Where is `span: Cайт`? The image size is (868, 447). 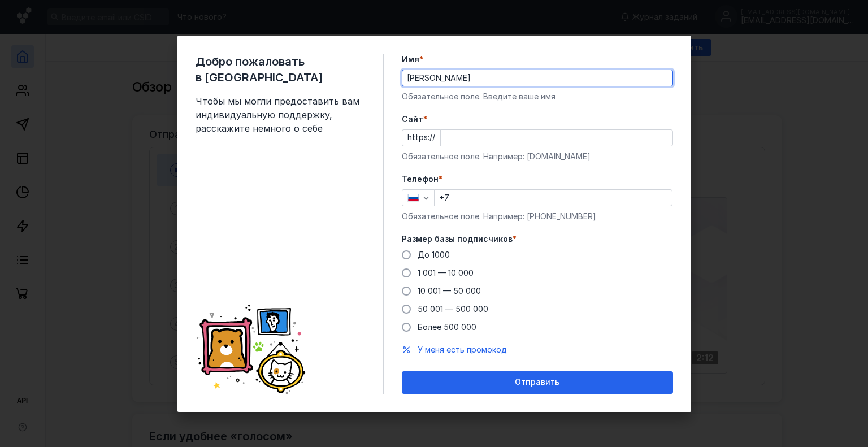 span: Cайт is located at coordinates (412, 119).